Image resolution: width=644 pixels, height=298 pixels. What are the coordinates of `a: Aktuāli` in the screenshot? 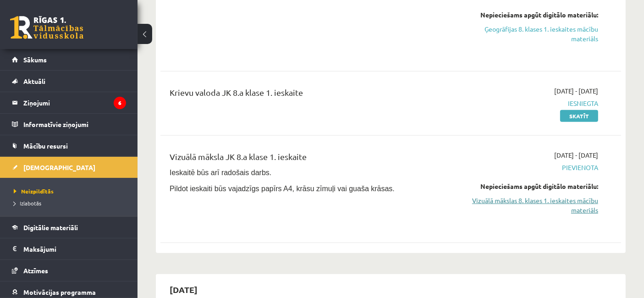 It's located at (69, 81).